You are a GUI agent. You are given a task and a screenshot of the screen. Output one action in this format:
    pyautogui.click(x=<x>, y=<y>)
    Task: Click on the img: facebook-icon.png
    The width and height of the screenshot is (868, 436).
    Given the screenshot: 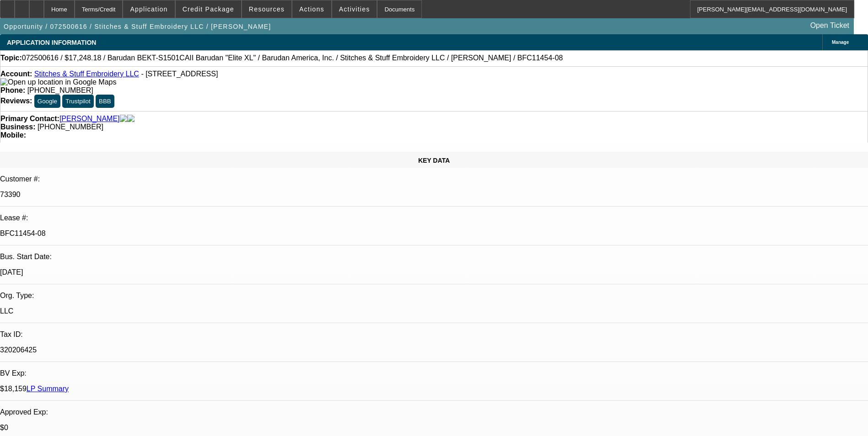 What is the action you would take?
    pyautogui.click(x=123, y=119)
    